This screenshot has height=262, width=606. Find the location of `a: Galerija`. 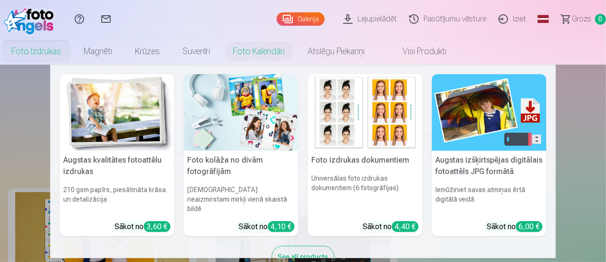

a: Galerija is located at coordinates (300, 19).